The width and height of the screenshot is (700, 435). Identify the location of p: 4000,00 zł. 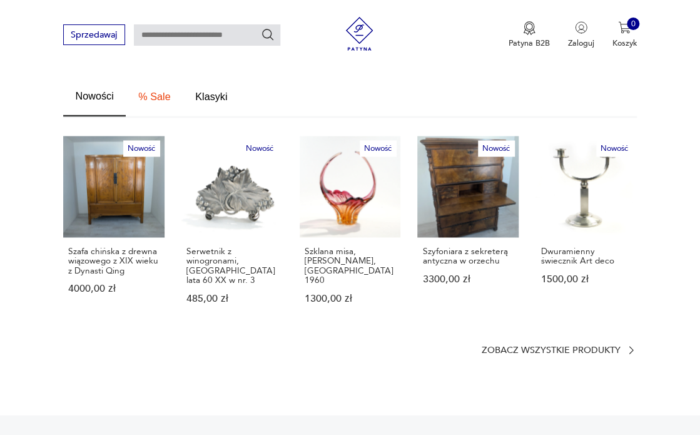
(114, 288).